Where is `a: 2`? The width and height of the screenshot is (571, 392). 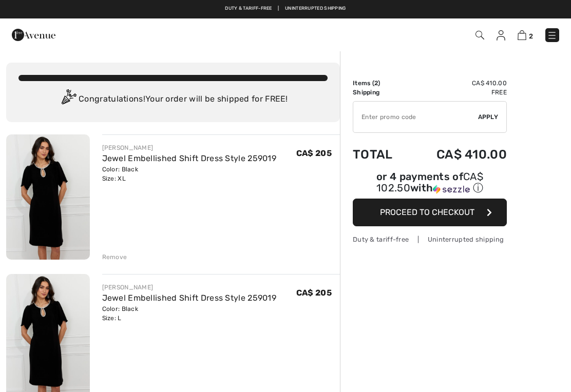 a: 2 is located at coordinates (525, 35).